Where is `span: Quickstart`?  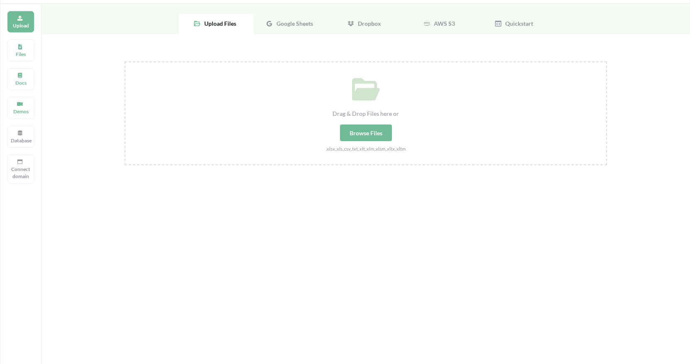
span: Quickstart is located at coordinates (517, 23).